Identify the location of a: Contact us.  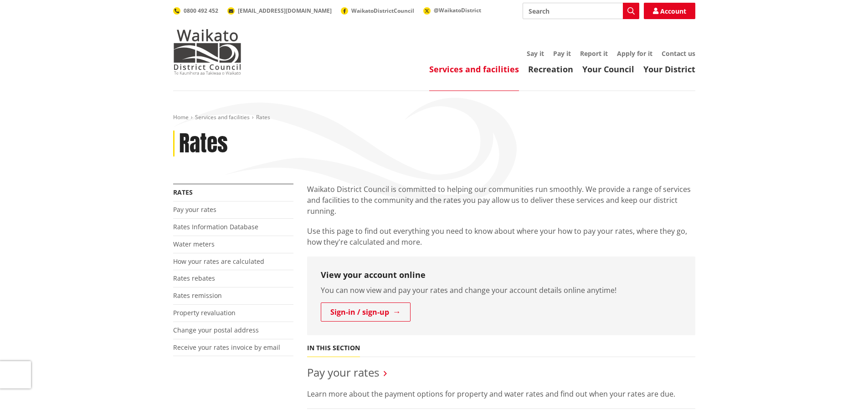
(678, 53).